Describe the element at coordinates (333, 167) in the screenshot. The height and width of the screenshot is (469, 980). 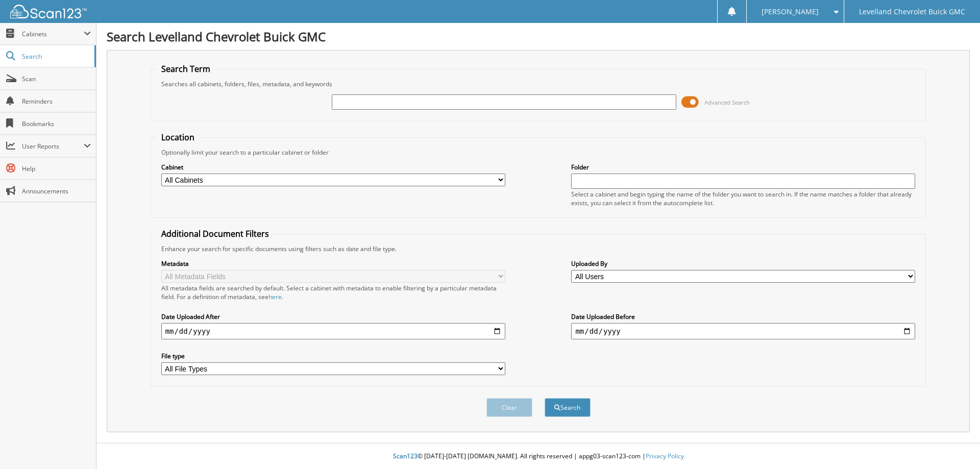
I see `label: Cabinet` at that location.